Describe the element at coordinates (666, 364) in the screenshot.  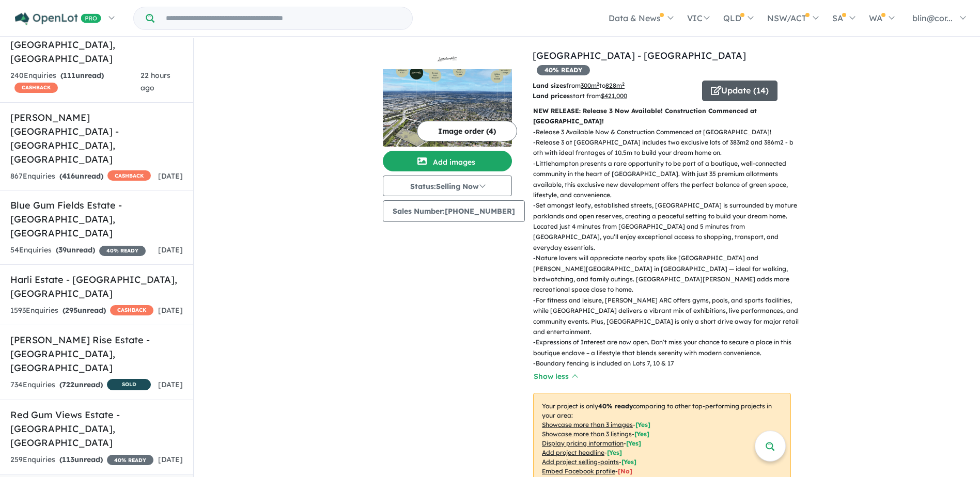
I see `p: - Boundary fencing is included on Lots 7, 10 & 17` at that location.